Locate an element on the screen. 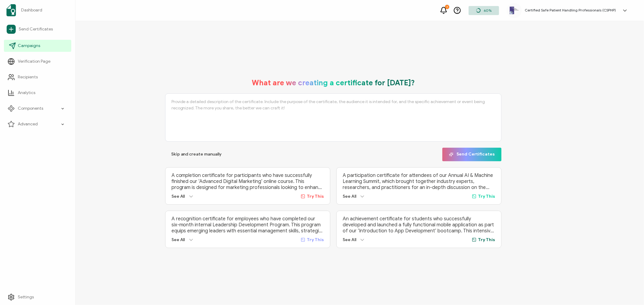 The image size is (644, 305). button: Skip and create manually is located at coordinates (197, 154).